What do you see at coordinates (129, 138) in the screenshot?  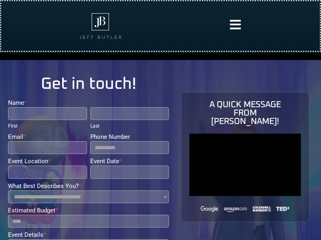 I see `label: Phone Number` at bounding box center [129, 138].